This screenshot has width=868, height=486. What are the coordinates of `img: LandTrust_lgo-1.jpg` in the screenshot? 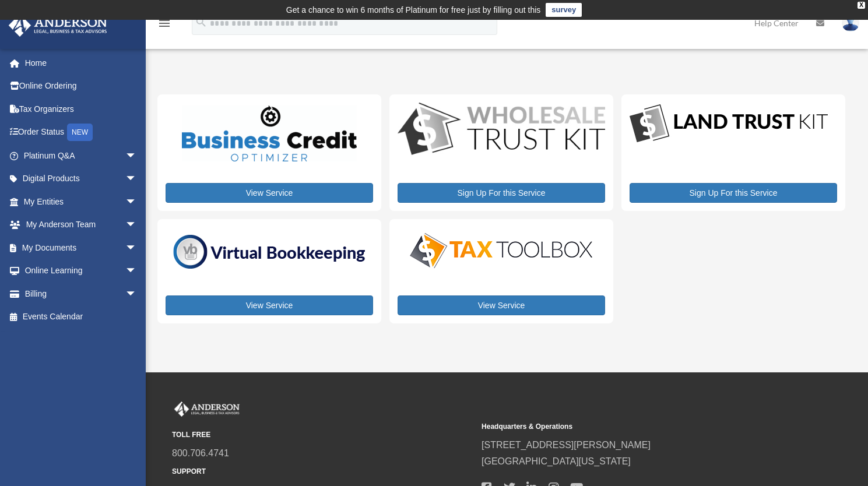 It's located at (728, 123).